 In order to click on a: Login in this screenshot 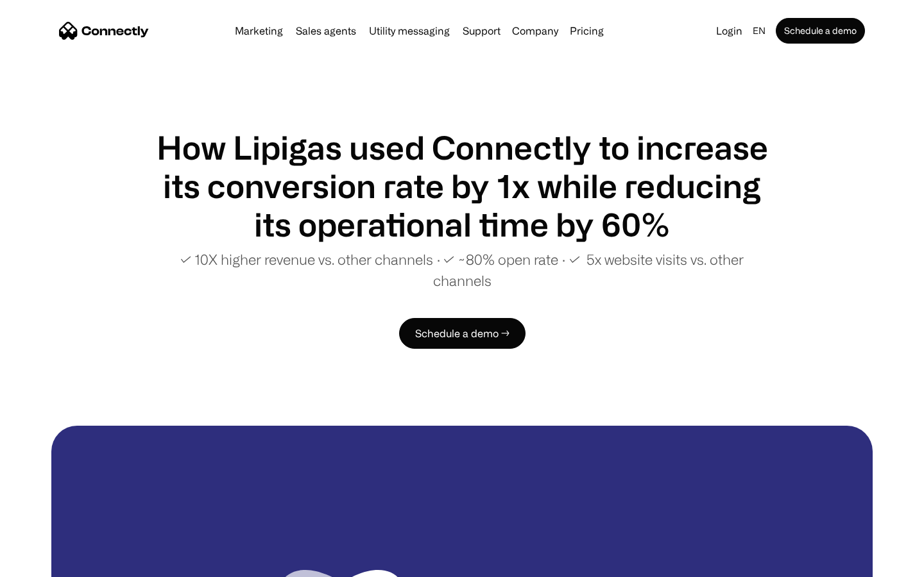, I will do `click(729, 31)`.